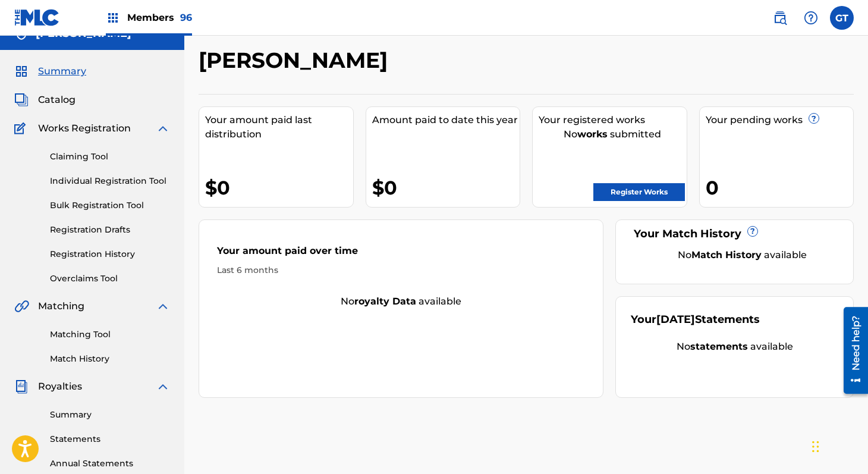 The width and height of the screenshot is (868, 474). What do you see at coordinates (21, 71) in the screenshot?
I see `img: Summary` at bounding box center [21, 71].